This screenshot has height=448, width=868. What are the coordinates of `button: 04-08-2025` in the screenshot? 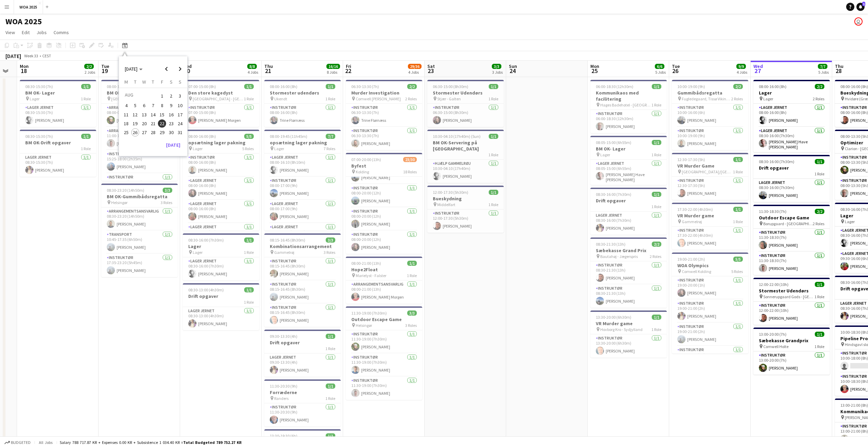 It's located at (126, 106).